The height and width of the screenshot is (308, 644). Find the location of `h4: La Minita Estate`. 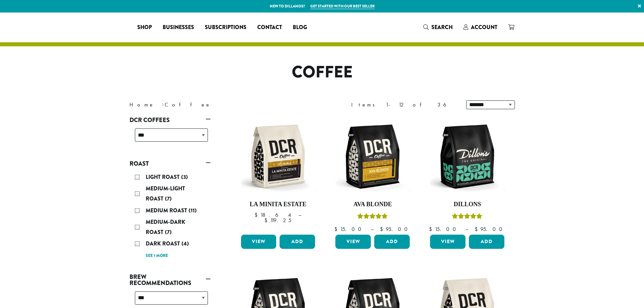

h4: La Minita Estate is located at coordinates (278, 204).